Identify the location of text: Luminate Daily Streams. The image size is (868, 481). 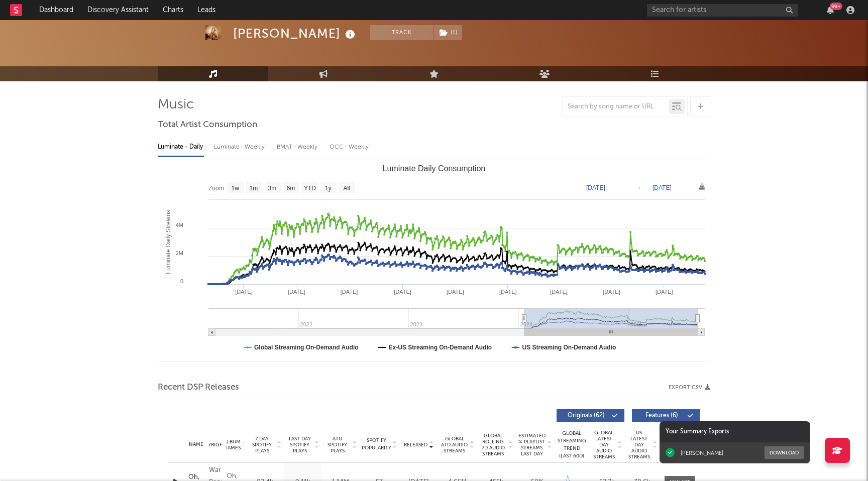
(169, 241).